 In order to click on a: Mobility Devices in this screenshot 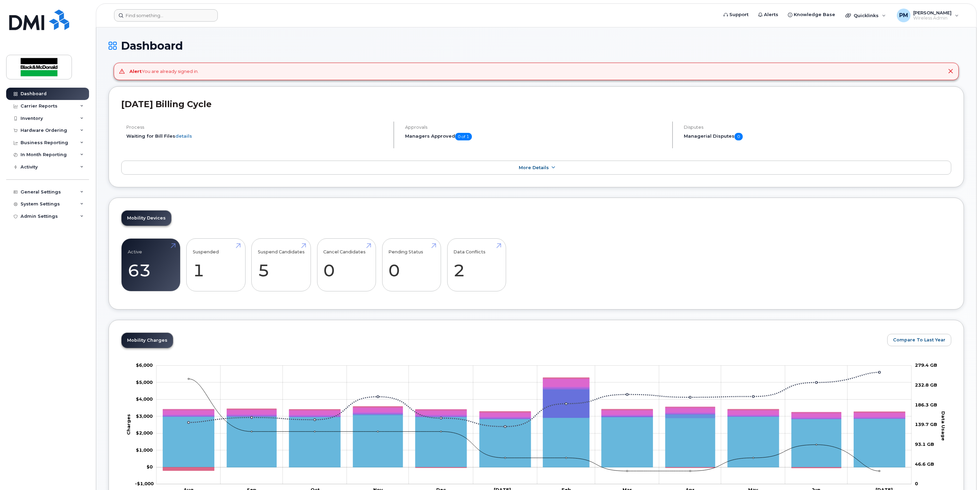, I will do `click(147, 218)`.